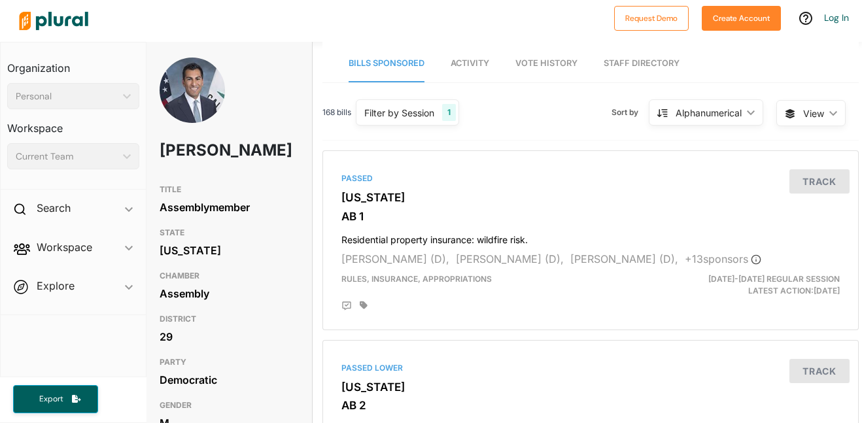 The height and width of the screenshot is (423, 862). I want to click on h3: Workspace, so click(73, 124).